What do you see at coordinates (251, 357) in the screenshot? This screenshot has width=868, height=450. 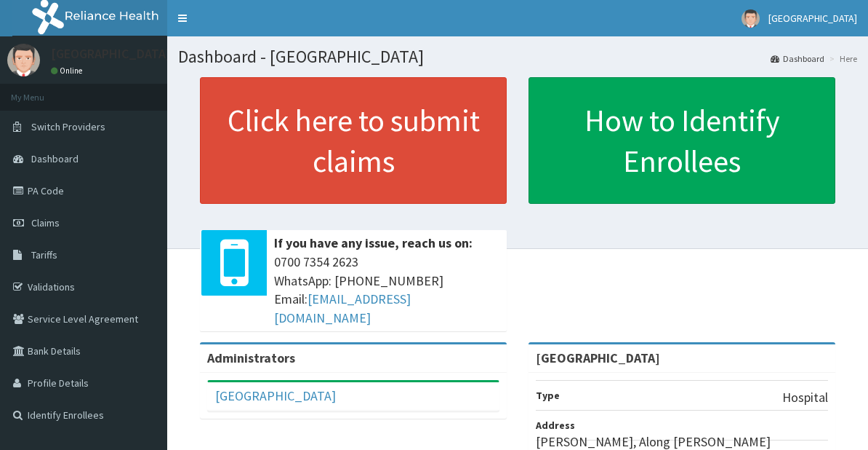 I see `b: Administrators` at bounding box center [251, 357].